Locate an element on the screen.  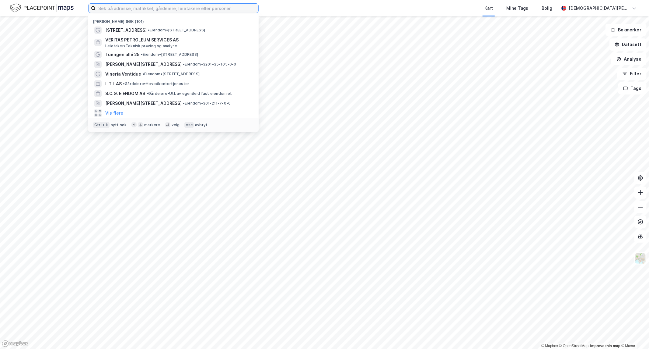
a: Mapbox is located at coordinates (550, 346).